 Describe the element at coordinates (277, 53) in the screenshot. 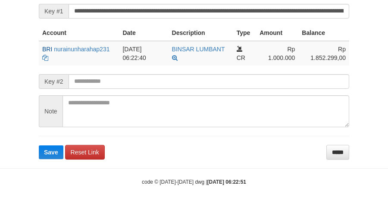

I see `td: Rp 1.000.000` at that location.